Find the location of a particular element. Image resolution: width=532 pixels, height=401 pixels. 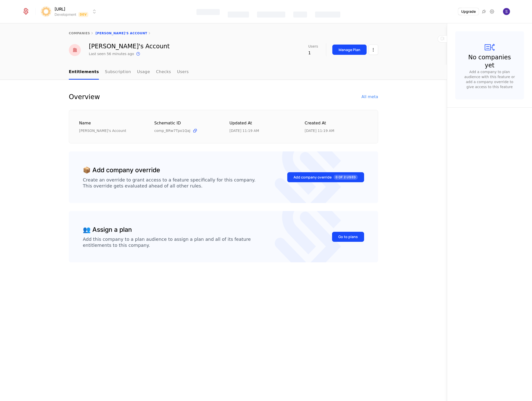

div: 📦 Add company override is located at coordinates (121, 170).